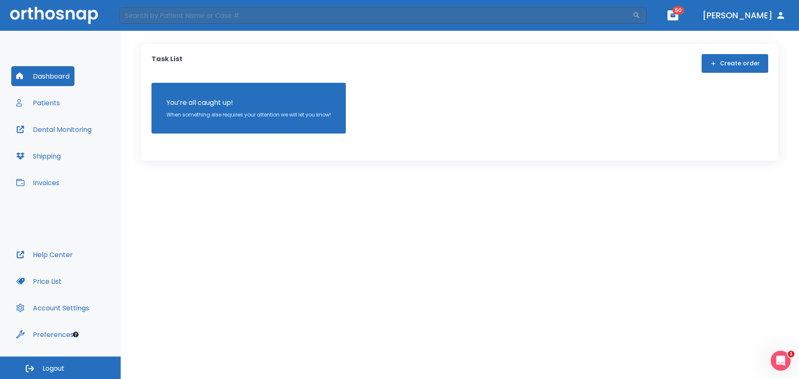 This screenshot has height=379, width=799. Describe the element at coordinates (45, 335) in the screenshot. I see `button: Preferences` at that location.